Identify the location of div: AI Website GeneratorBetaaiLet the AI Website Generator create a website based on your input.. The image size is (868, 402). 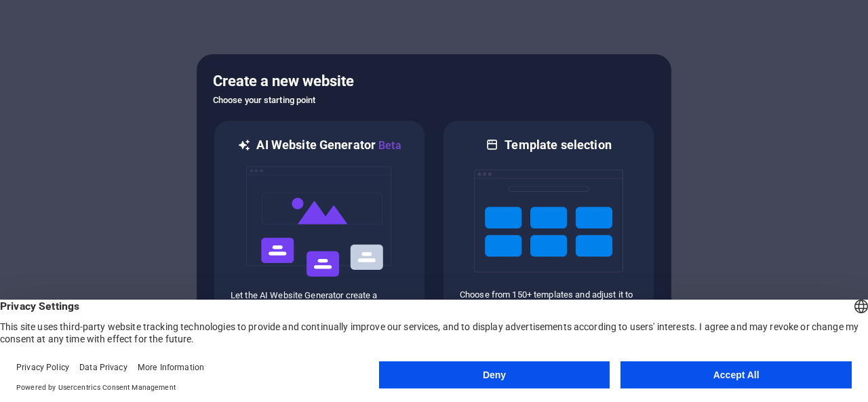
(320, 225).